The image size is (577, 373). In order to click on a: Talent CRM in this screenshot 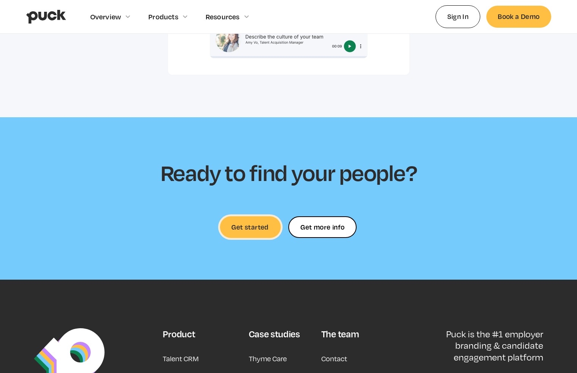, I will do `click(181, 358)`.